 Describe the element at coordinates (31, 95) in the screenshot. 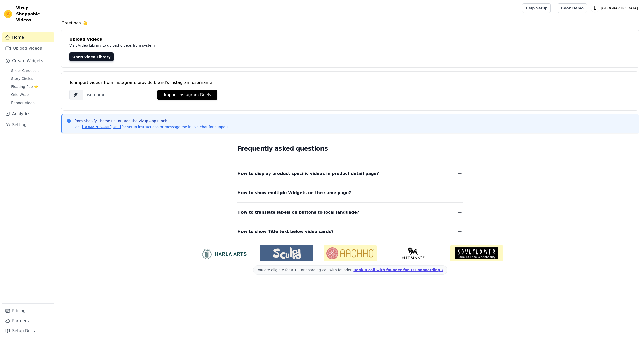

I see `a: Grid Wrap` at that location.